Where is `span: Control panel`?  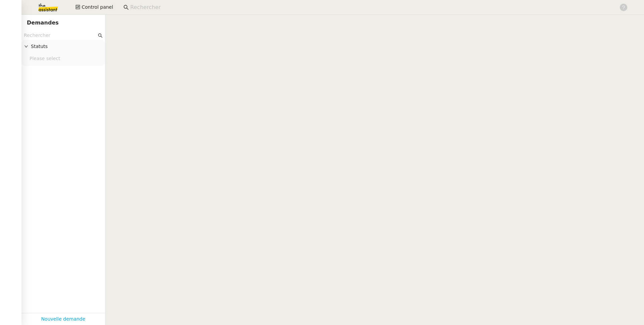 span: Control panel is located at coordinates (98, 7).